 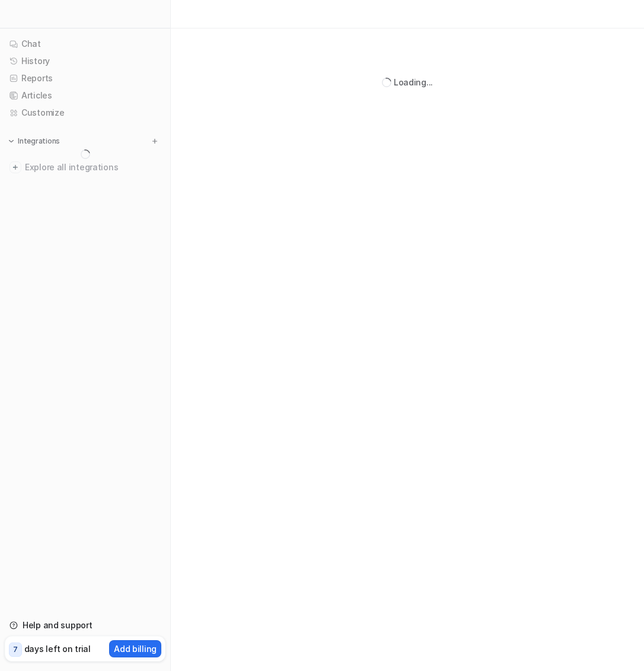 I want to click on p: 7, so click(x=15, y=650).